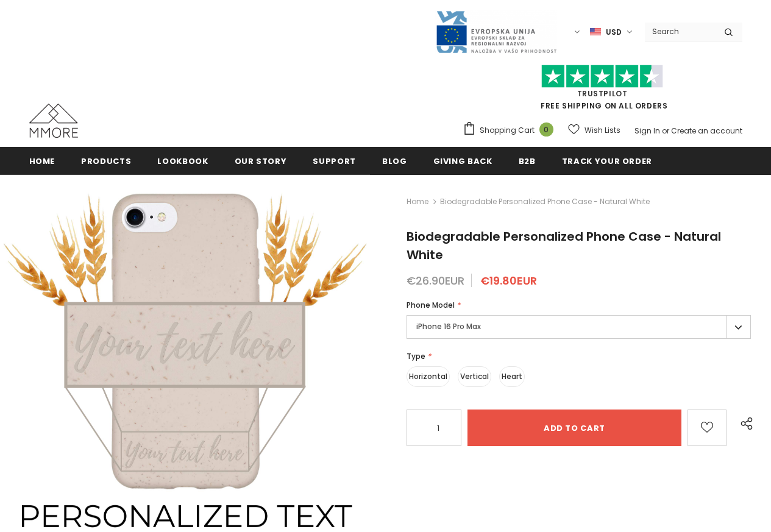 Image resolution: width=771 pixels, height=532 pixels. I want to click on a: Giving back, so click(462, 160).